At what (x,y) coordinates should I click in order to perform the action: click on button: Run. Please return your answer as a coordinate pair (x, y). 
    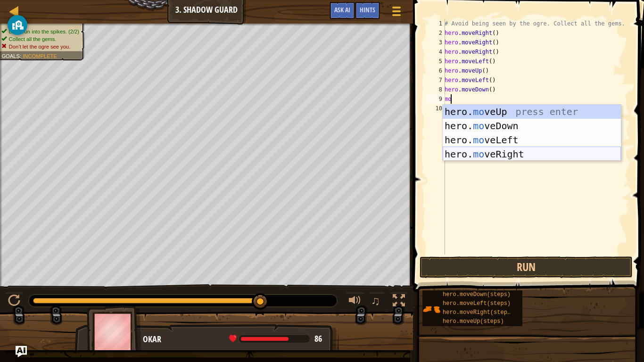
    Looking at the image, I should click on (526, 267).